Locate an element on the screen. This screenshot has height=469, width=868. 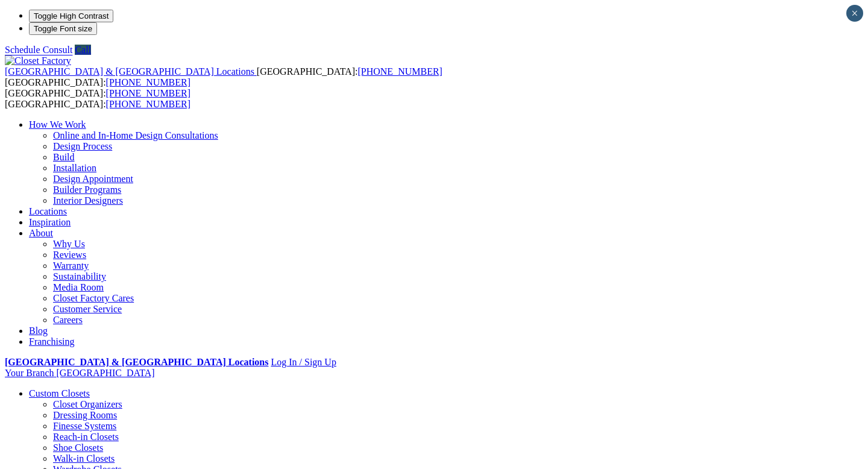
a: Call is located at coordinates (83, 49).